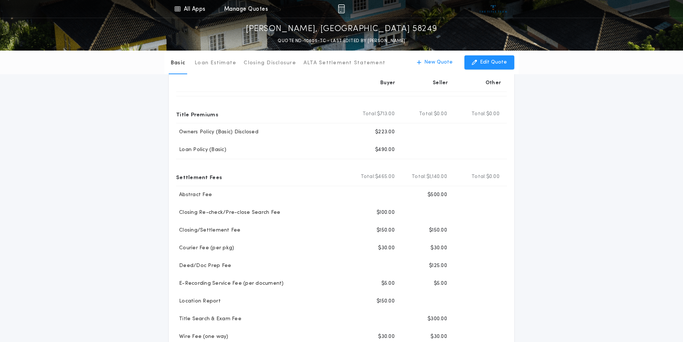 Image resolution: width=683 pixels, height=342 pixels. Describe the element at coordinates (178, 63) in the screenshot. I see `p: Basic` at that location.